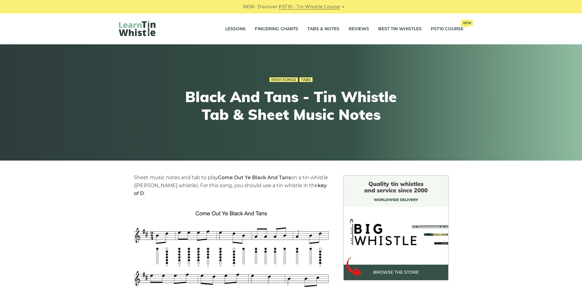 Image resolution: width=582 pixels, height=289 pixels. I want to click on a: Fingering Charts, so click(276, 29).